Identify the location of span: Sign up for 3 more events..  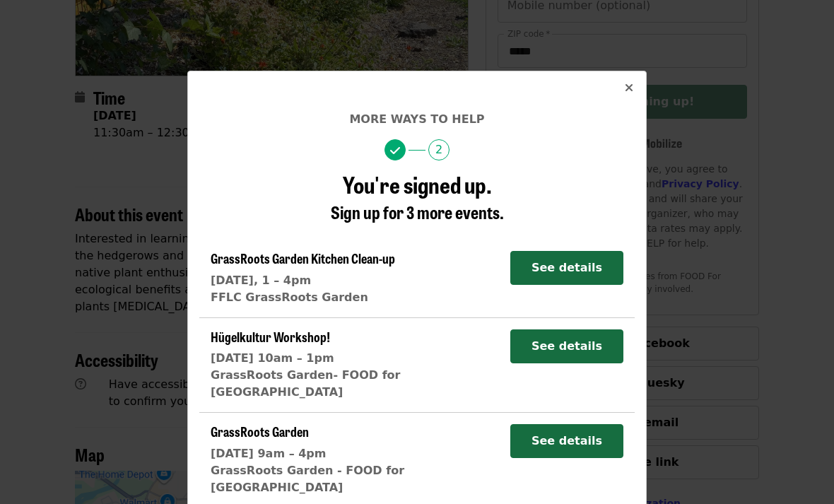
(417, 211).